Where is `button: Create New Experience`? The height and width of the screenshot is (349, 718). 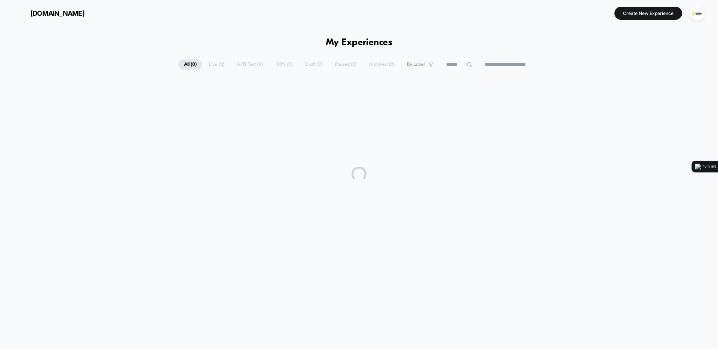
button: Create New Experience is located at coordinates (648, 13).